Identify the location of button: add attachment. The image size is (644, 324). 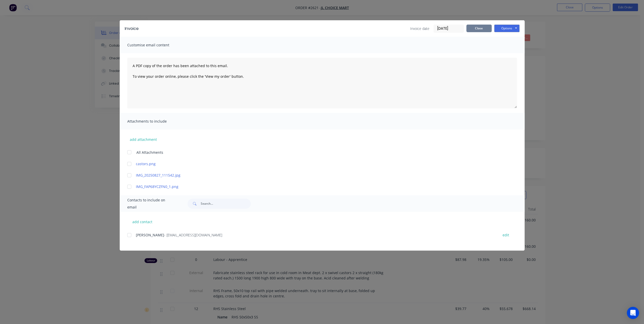
(143, 139).